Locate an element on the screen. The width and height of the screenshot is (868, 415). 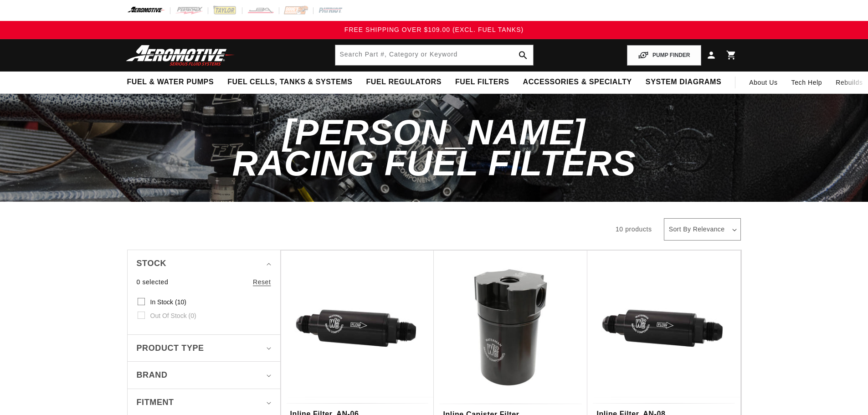
span: In stock (10) is located at coordinates (168, 302).